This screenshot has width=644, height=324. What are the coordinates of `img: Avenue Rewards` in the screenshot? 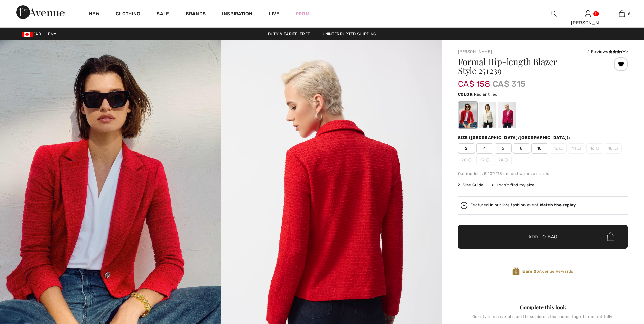 It's located at (516, 272).